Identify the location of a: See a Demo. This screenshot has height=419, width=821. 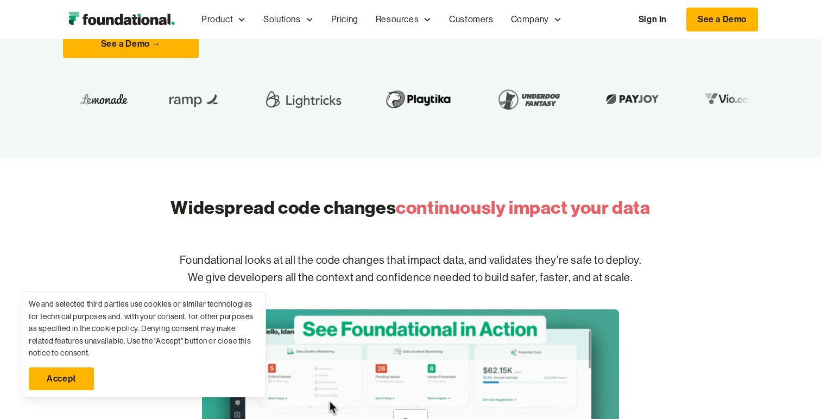
(722, 20).